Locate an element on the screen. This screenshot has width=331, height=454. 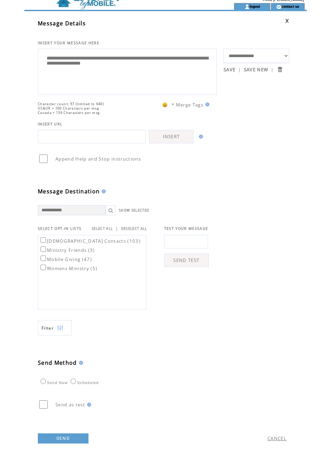
a: SELECT ALL is located at coordinates (102, 228).